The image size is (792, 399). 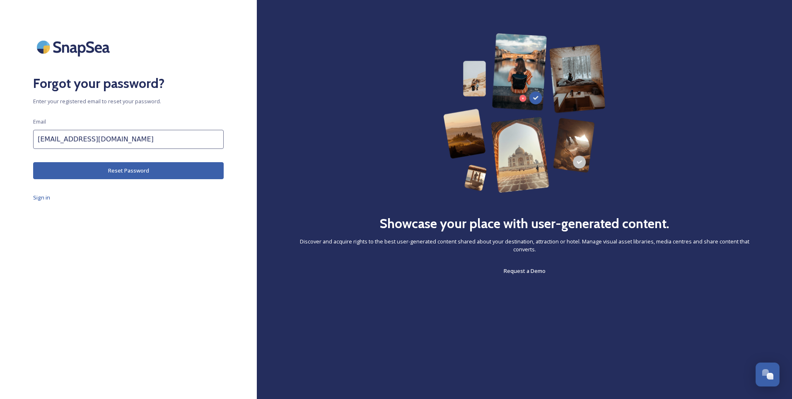 I want to click on img: SnapSea Logo, so click(x=75, y=47).